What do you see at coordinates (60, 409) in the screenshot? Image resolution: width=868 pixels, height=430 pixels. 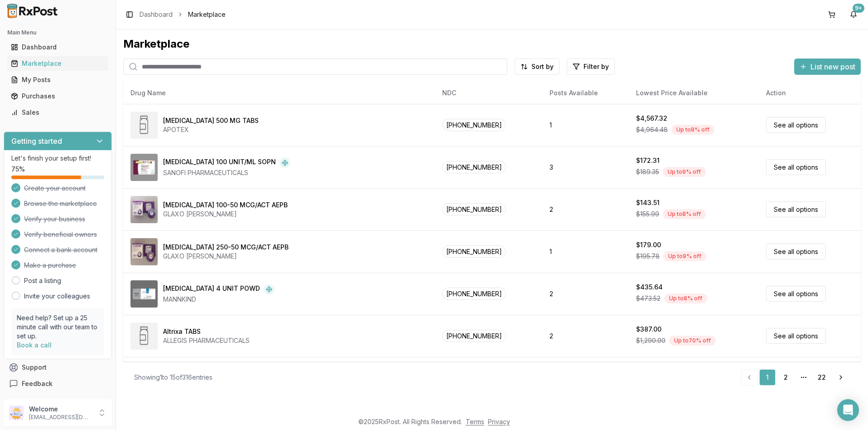 I see `p: Welcome` at bounding box center [60, 409].